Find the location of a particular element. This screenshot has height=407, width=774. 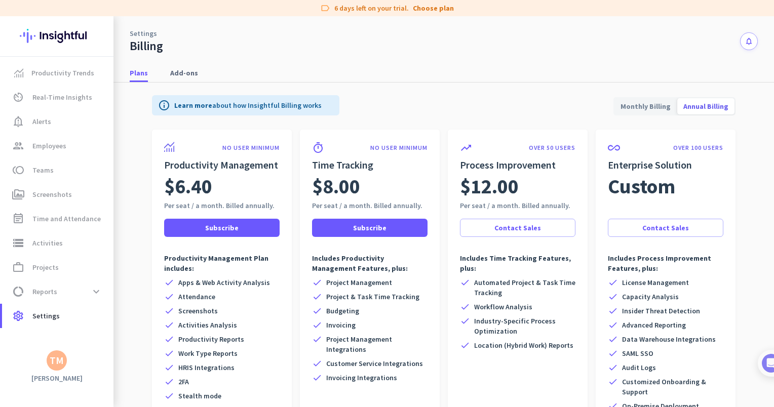

div: Add employees is located at coordinates (105, 181).